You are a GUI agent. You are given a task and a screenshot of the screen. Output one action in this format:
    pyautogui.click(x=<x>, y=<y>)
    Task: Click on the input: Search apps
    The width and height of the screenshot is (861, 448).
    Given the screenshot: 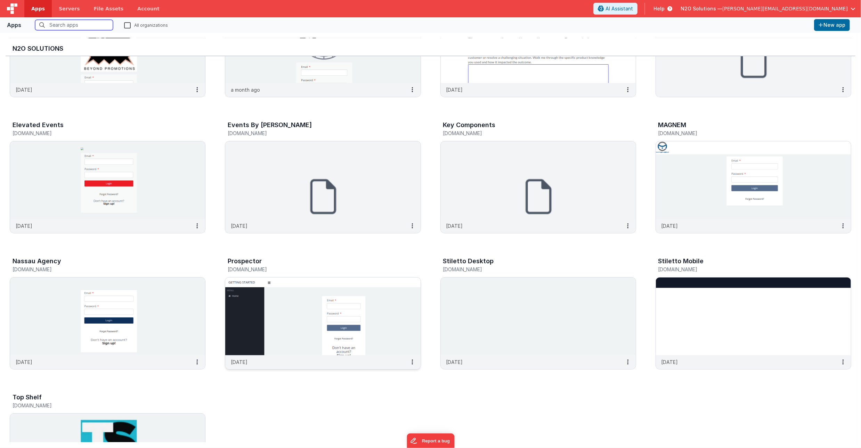 What is the action you would take?
    pyautogui.click(x=74, y=25)
    